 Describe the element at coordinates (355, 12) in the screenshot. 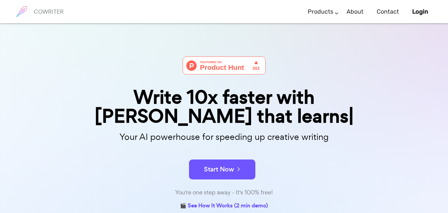

I see `a: About` at that location.